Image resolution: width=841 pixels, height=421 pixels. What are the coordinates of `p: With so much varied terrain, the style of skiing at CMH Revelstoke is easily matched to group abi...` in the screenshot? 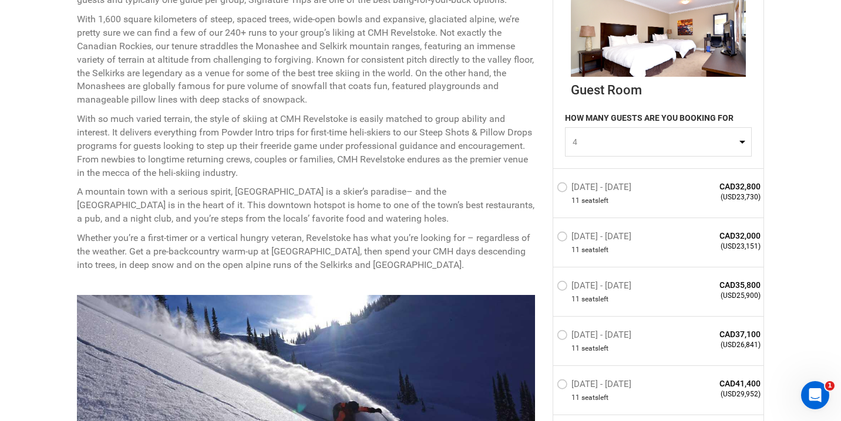 It's located at (306, 146).